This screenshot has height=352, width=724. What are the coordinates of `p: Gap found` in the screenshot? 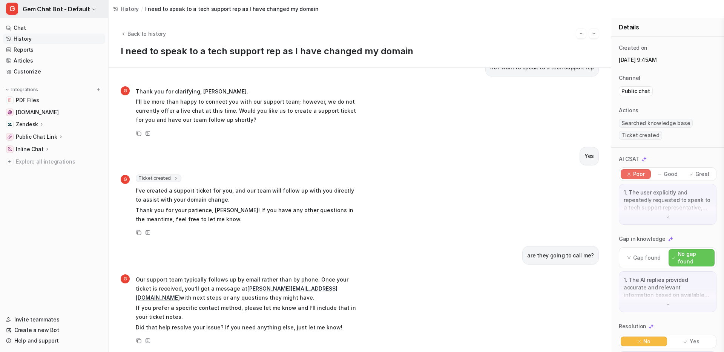 It's located at (647, 258).